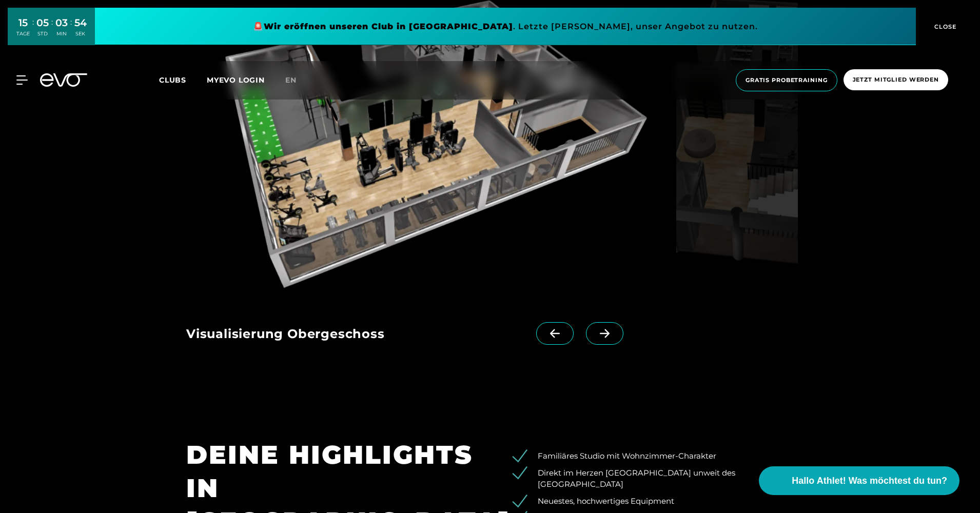  What do you see at coordinates (657, 501) in the screenshot?
I see `li: Neuestes, hochwertiges Equipment` at bounding box center [657, 501].